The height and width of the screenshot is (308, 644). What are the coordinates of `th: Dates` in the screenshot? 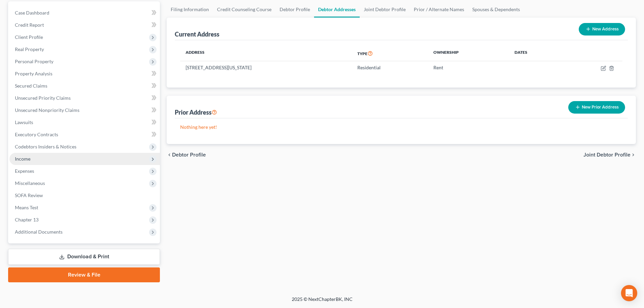 It's located at (535, 54).